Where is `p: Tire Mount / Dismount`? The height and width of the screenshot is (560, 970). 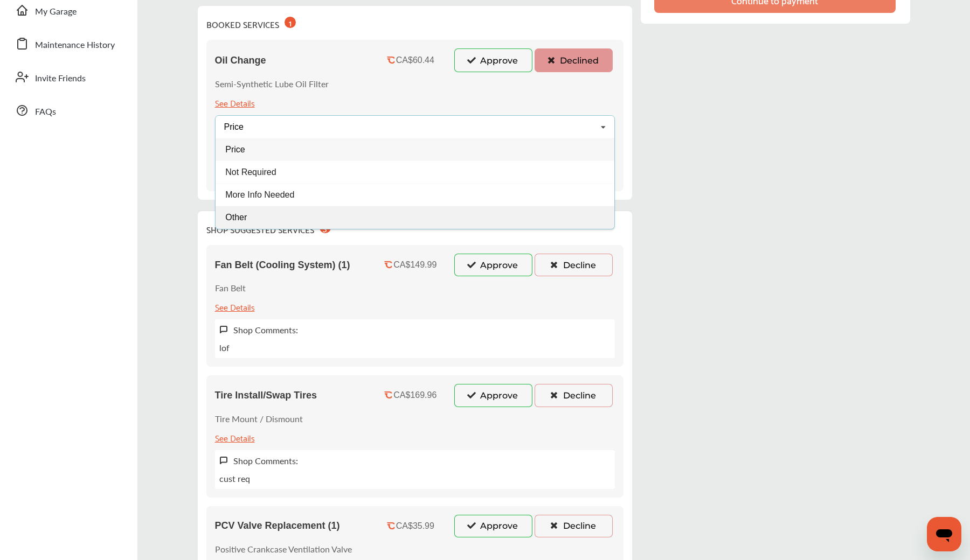
p: Tire Mount / Dismount is located at coordinates (259, 419).